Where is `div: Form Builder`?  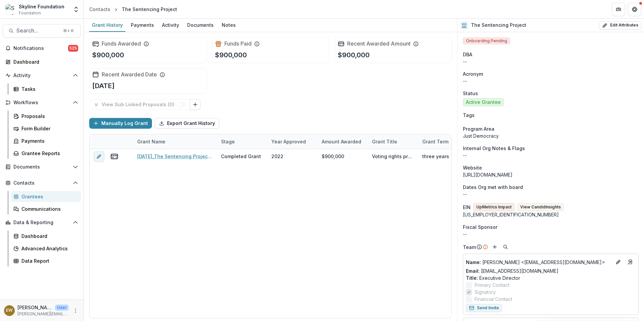 div: Form Builder is located at coordinates (48, 128).